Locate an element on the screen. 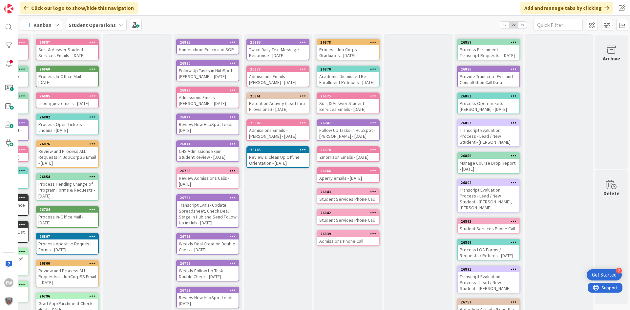  div: 26882 is located at coordinates (69, 117).